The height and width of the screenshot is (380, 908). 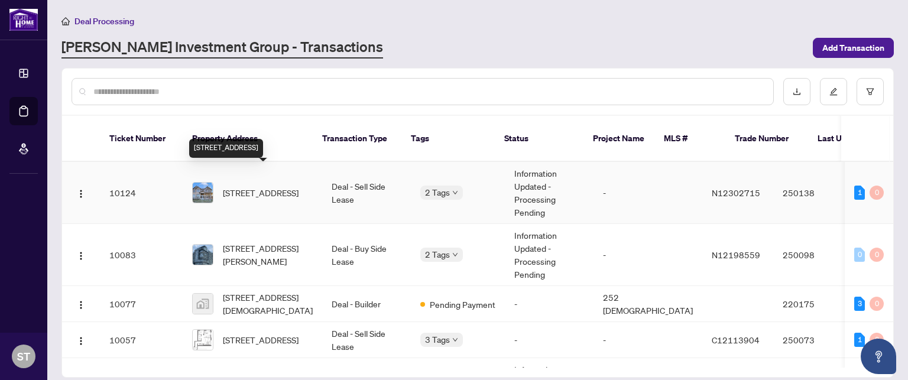 What do you see at coordinates (870, 92) in the screenshot?
I see `button: filter` at bounding box center [870, 92].